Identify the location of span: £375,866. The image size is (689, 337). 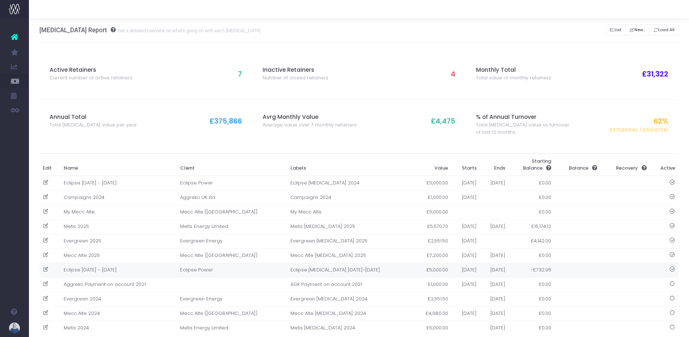
(226, 121).